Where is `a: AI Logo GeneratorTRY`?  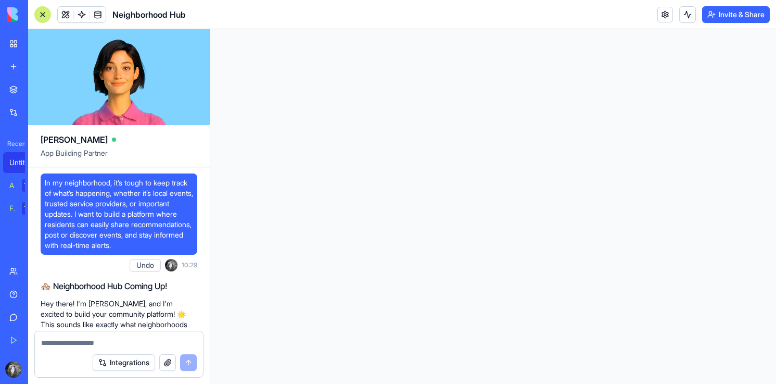 a: AI Logo GeneratorTRY is located at coordinates (24, 185).